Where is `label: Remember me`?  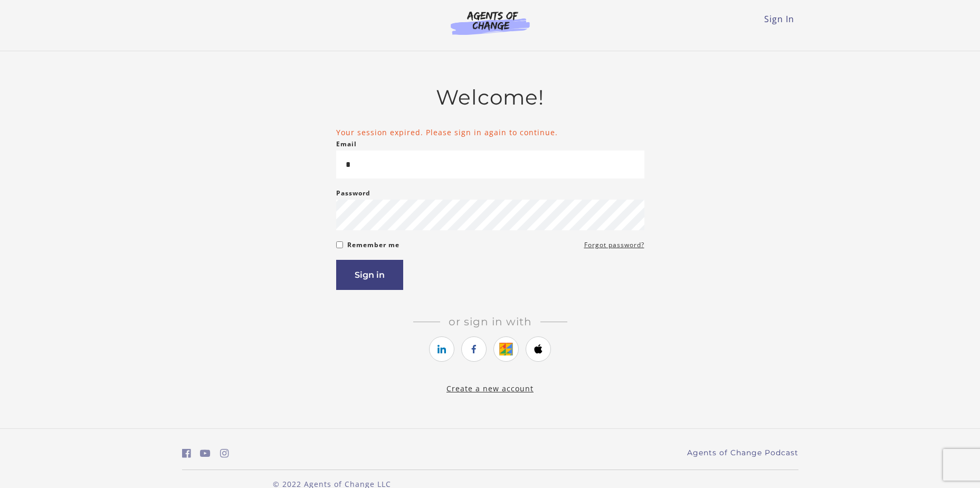
label: Remember me is located at coordinates (374, 245).